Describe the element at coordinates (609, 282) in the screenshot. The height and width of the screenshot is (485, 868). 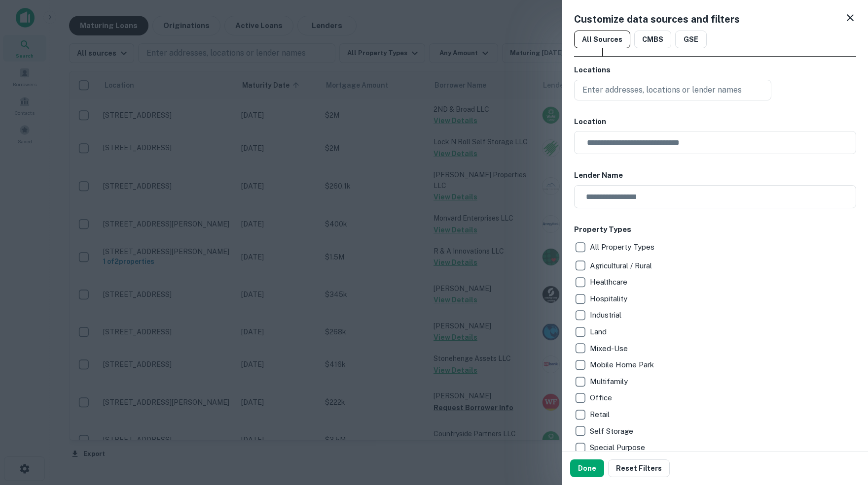
I see `p: Healthcare` at that location.